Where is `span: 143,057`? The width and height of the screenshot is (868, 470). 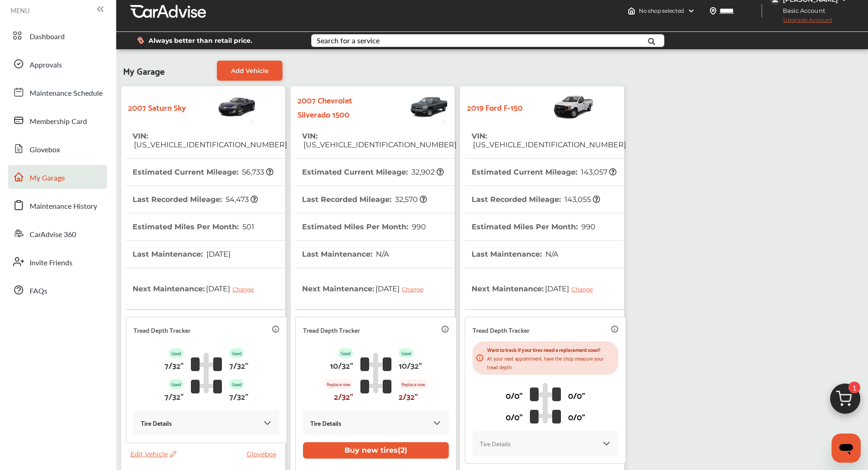 span: 143,057 is located at coordinates (598, 172).